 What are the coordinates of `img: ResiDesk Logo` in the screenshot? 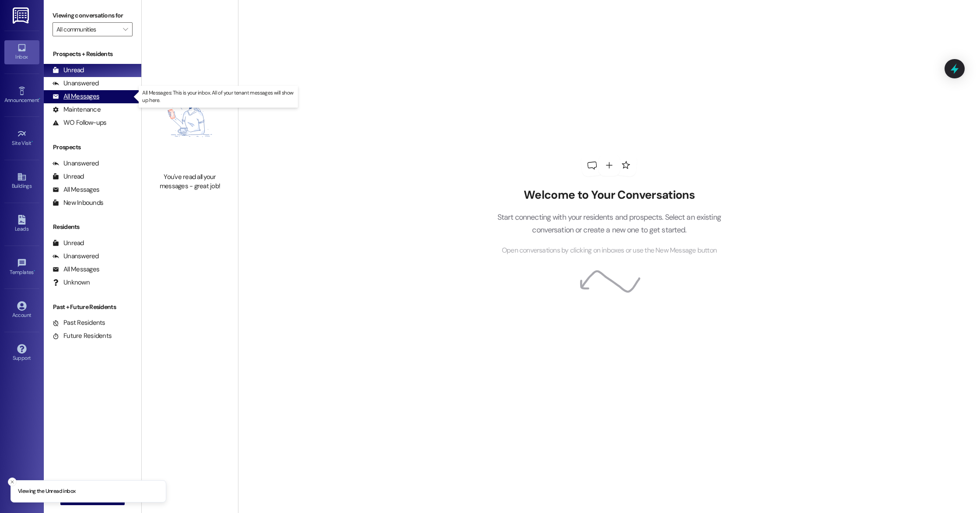 It's located at (22, 15).